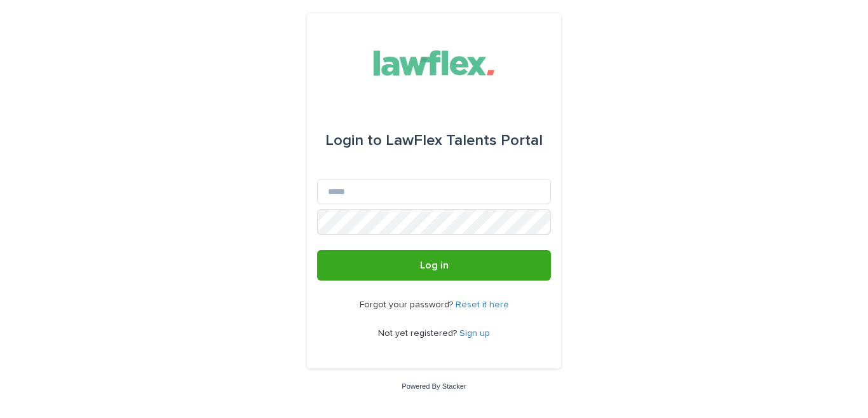 The width and height of the screenshot is (868, 418). I want to click on span: Forgot your password?, so click(408, 305).